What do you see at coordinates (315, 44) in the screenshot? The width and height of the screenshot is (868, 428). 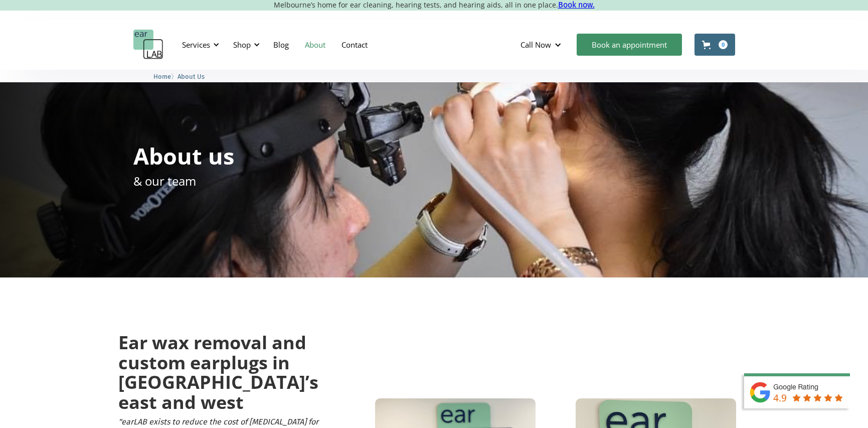 I see `a: About` at bounding box center [315, 44].